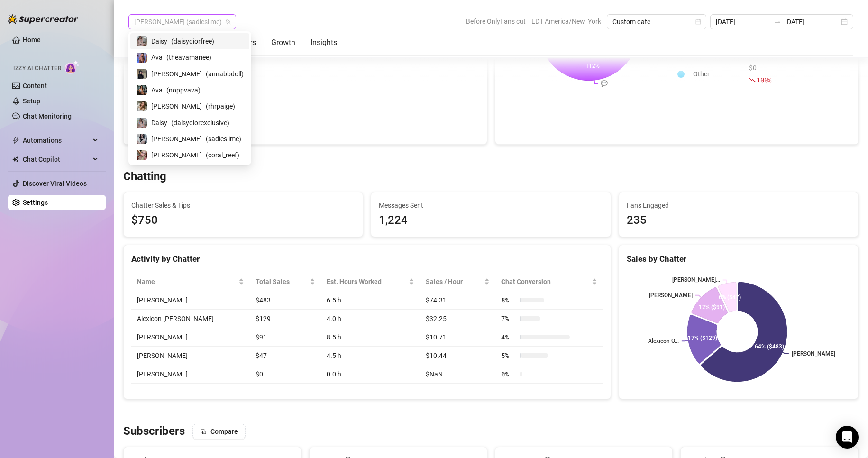 This screenshot has width=868, height=458. What do you see at coordinates (16, 140) in the screenshot?
I see `span: thunderbolt` at bounding box center [16, 140].